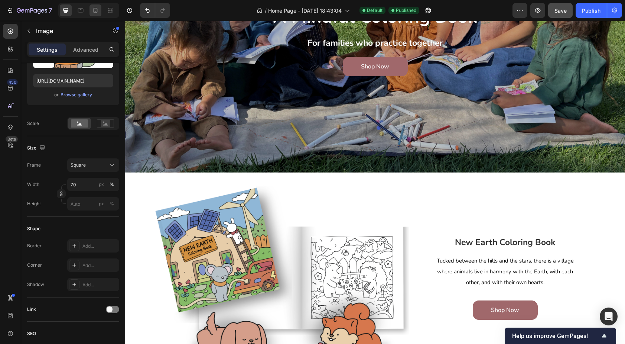 This screenshot has width=625, height=344. Describe the element at coordinates (86, 49) in the screenshot. I see `p: Advanced` at that location.